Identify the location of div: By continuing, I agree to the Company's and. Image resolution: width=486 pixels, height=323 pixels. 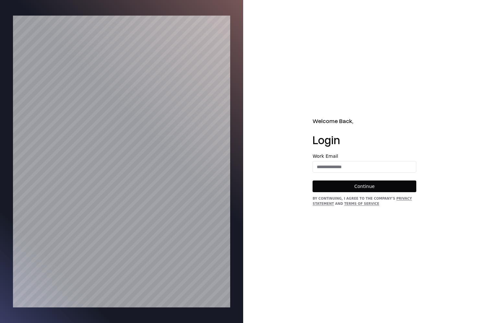
(364, 201).